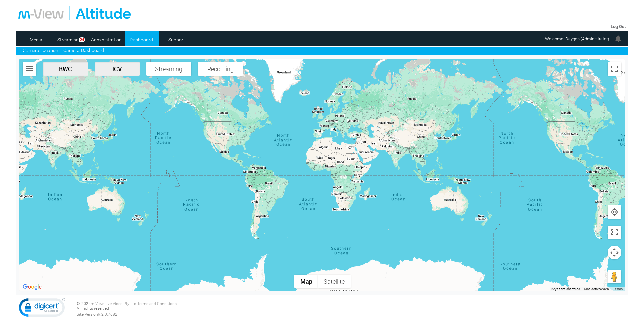  Describe the element at coordinates (84, 51) in the screenshot. I see `a: Camera Dashboard` at that location.